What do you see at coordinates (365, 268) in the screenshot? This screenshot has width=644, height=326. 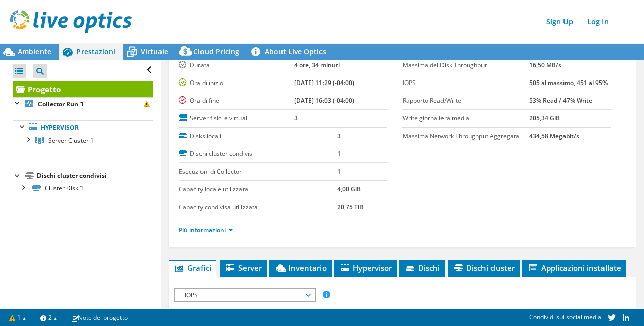 I see `span: Hypervisor` at bounding box center [365, 268].